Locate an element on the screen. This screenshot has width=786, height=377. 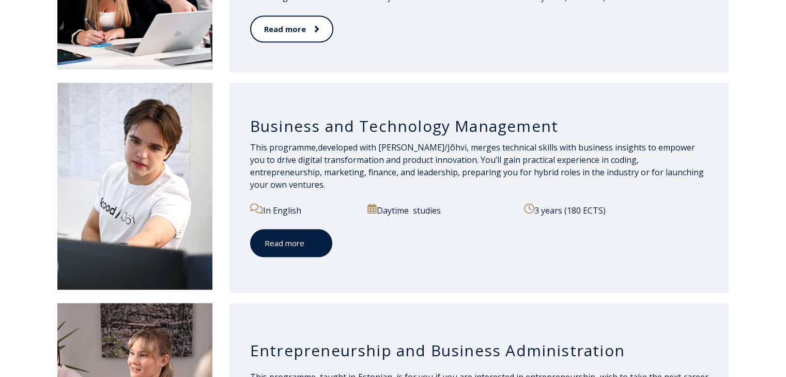
h3: Entrepreneurship and Business Administration is located at coordinates (479, 351).